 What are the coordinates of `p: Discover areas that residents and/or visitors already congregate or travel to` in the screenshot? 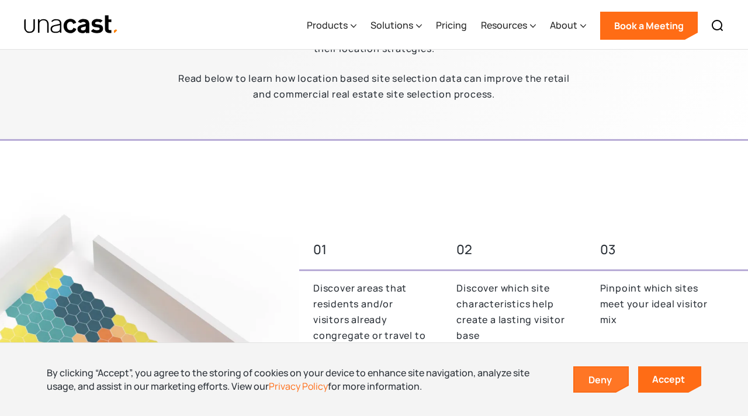 It's located at (370, 311).